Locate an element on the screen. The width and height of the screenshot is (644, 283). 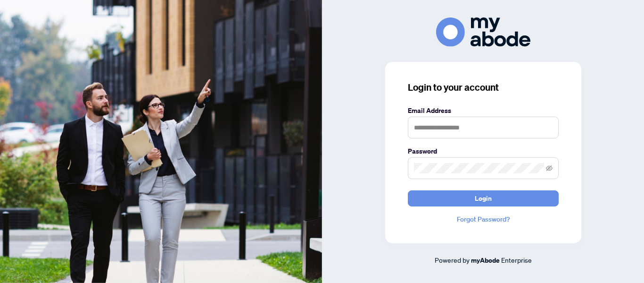
label: Password is located at coordinates (483, 151).